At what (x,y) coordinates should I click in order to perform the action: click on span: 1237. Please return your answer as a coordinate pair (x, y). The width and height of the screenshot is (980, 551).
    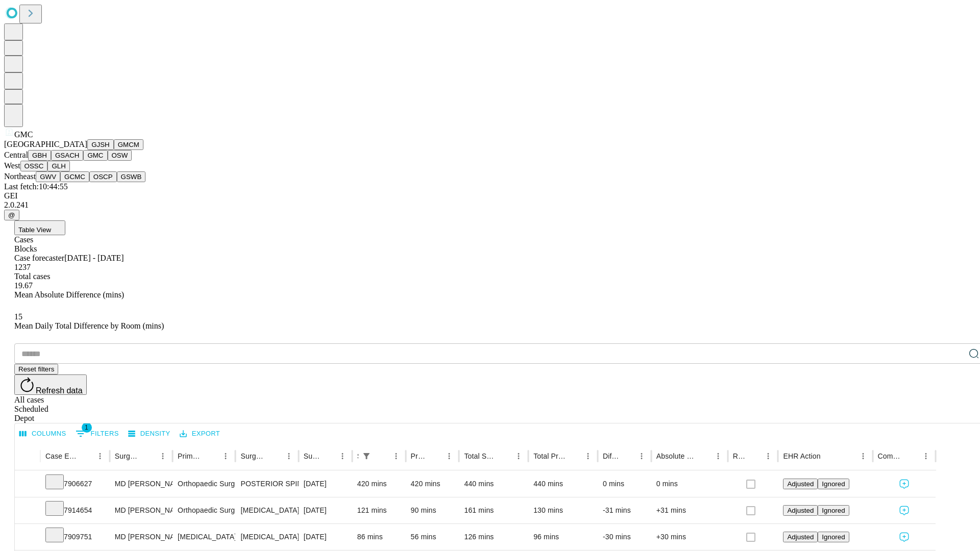
    Looking at the image, I should click on (22, 267).